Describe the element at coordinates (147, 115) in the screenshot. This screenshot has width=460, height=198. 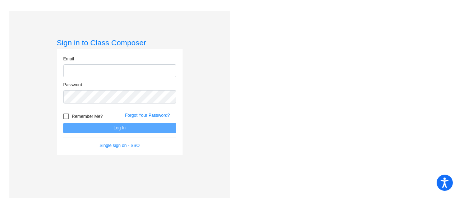
I see `a: Forgot Your Password?` at that location.